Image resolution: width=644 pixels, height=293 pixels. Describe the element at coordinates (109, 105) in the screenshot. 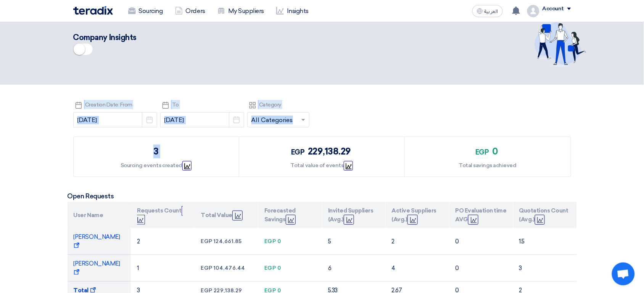

I see `span: Creation Date: From` at that location.